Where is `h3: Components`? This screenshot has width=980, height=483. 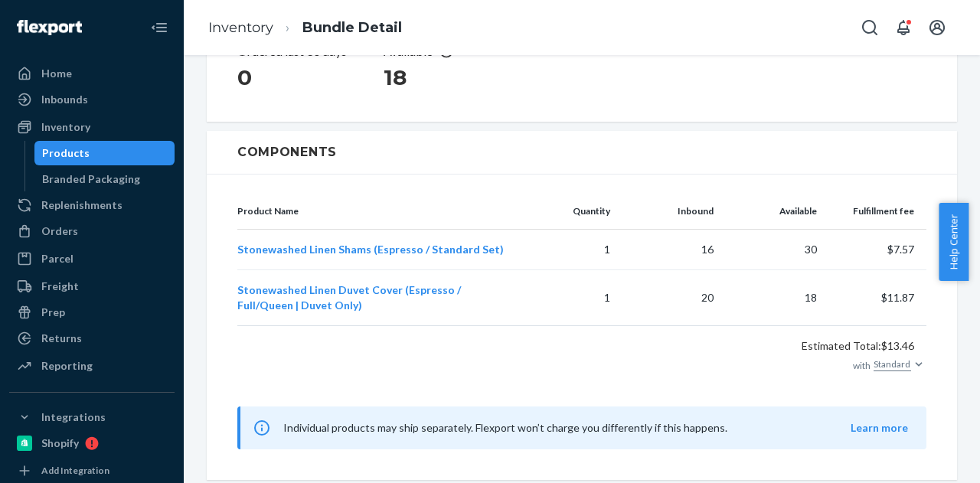
h3: Components is located at coordinates (582, 152).